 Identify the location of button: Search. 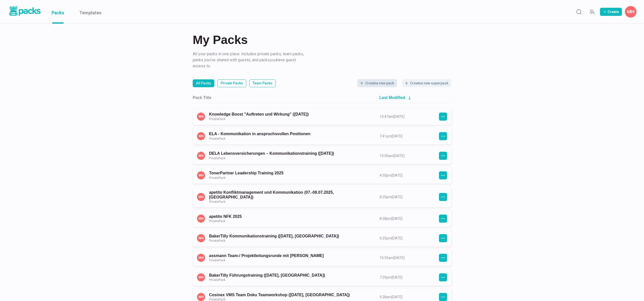
(579, 11).